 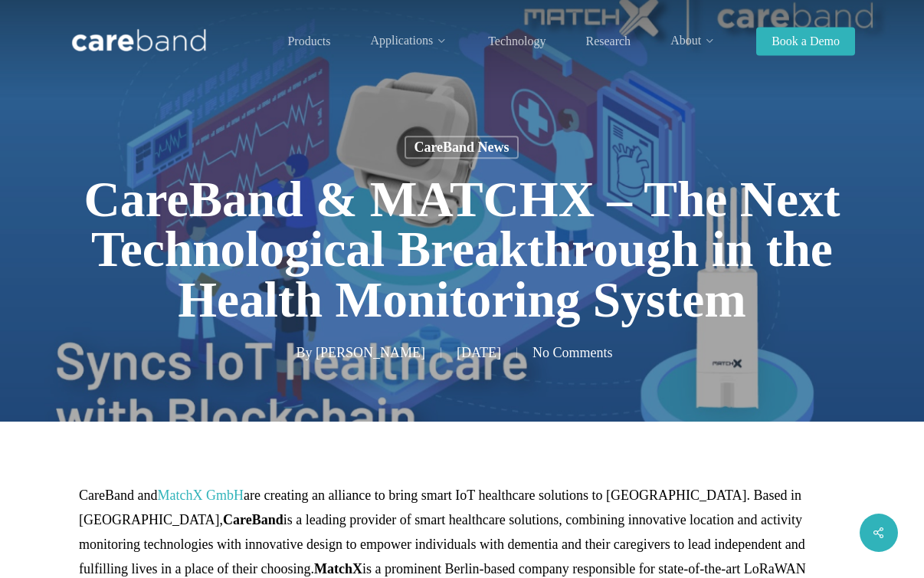 I want to click on a: About, so click(x=694, y=41).